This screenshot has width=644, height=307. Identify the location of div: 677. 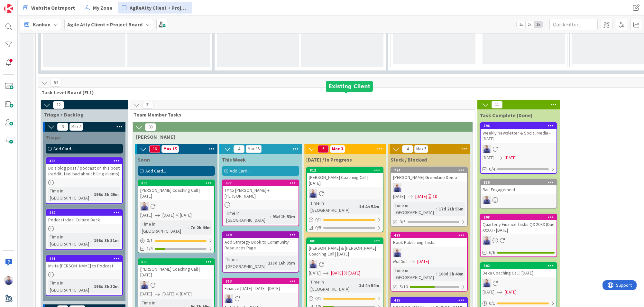
(261, 183).